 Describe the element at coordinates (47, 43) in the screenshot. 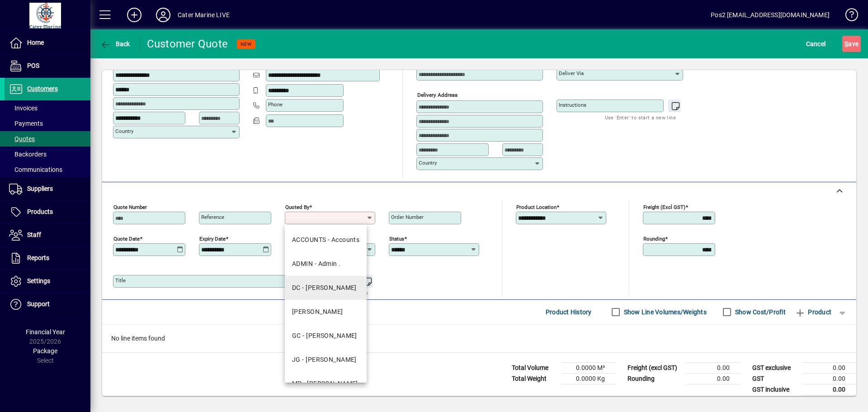

I see `a: Home` at that location.